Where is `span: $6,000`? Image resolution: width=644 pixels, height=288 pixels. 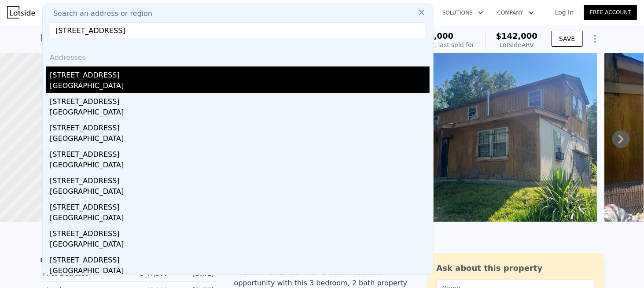
span: $6,000 is located at coordinates (438, 36).